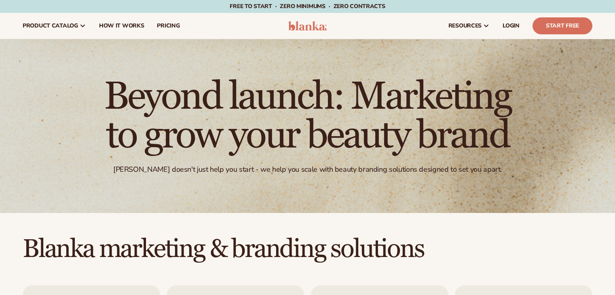  I want to click on span: pricing, so click(168, 26).